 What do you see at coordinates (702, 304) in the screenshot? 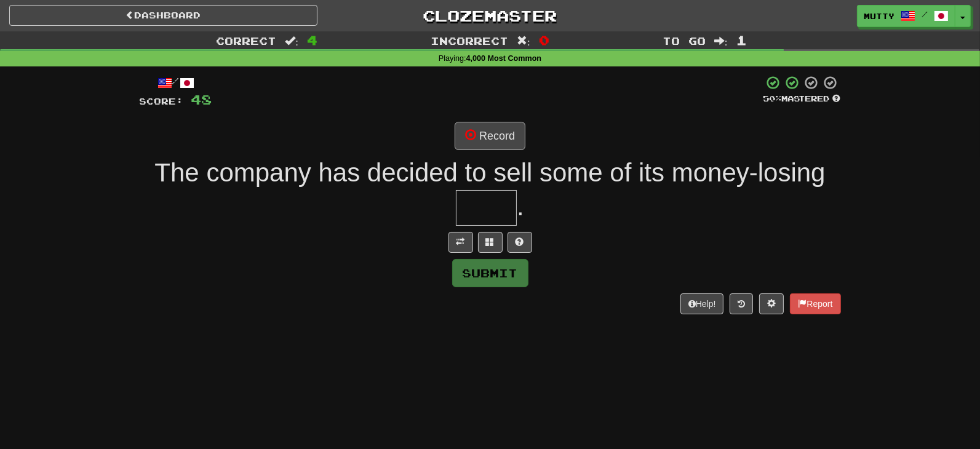
I see `button: Help!` at bounding box center [702, 304].